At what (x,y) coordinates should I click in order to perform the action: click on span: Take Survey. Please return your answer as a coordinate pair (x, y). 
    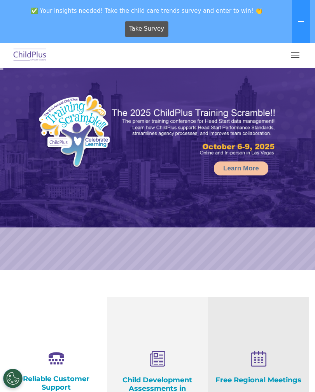
    Looking at the image, I should click on (146, 29).